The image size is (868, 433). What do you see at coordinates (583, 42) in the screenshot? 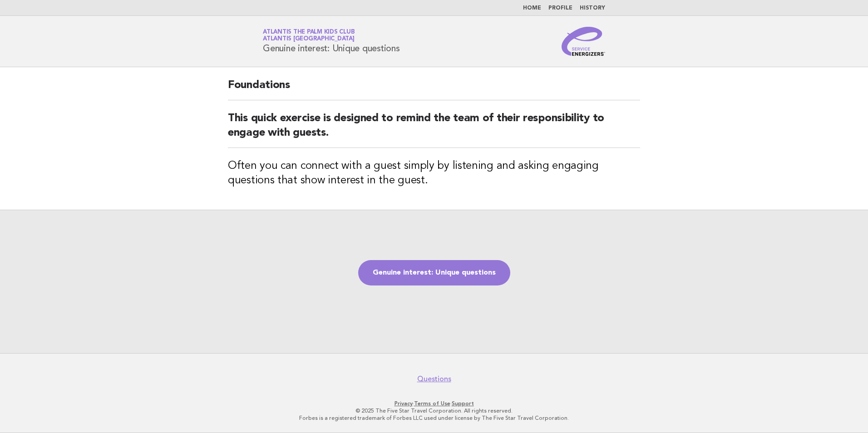
I see `img: Service Energizers` at bounding box center [583, 42].